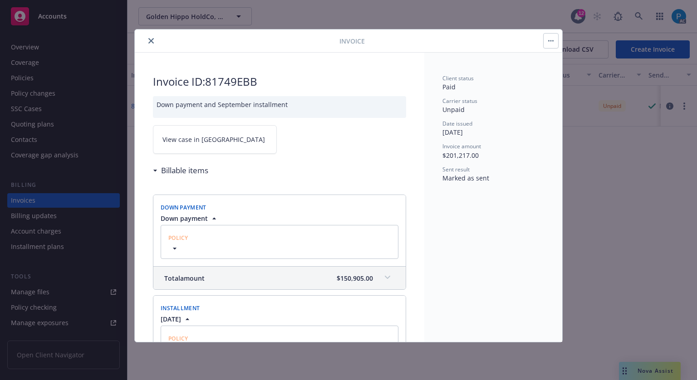 The height and width of the screenshot is (380, 697). Describe the element at coordinates (457, 123) in the screenshot. I see `span: Date issued` at that location.